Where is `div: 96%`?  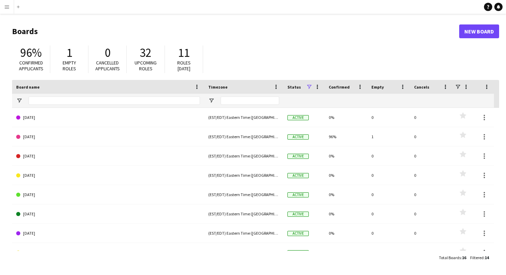
div: 96% is located at coordinates (346, 136).